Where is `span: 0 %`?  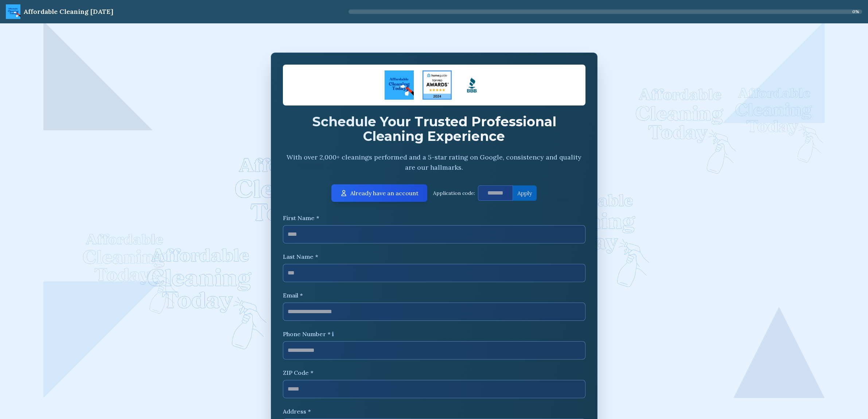
span: 0 % is located at coordinates (855, 12).